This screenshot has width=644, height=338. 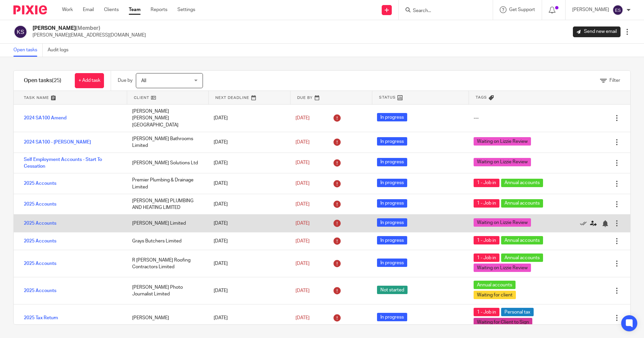 I want to click on span: Personal tax, so click(x=517, y=312).